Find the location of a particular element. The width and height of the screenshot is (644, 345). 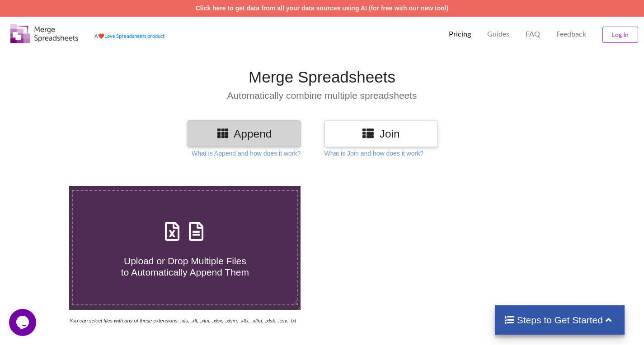

p: What is Append and how does it work? is located at coordinates (245, 154).